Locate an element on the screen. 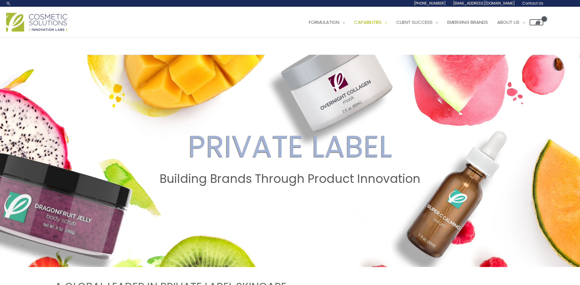  a: Capabilities is located at coordinates (371, 22).